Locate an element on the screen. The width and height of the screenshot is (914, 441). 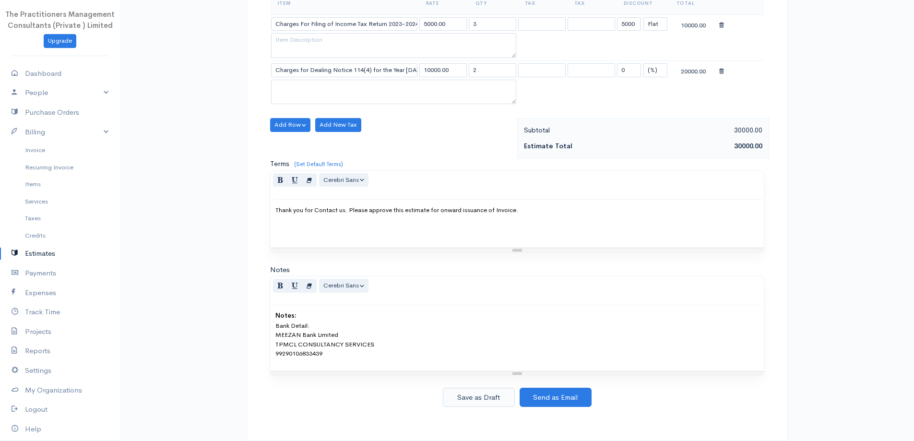
div: Subtotal is located at coordinates (581, 130).